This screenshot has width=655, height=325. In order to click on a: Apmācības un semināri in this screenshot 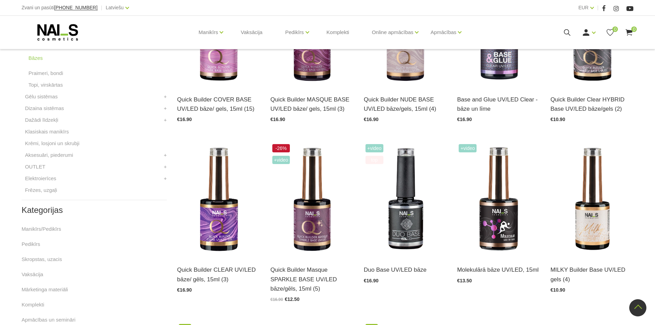, I will do `click(48, 320)`.